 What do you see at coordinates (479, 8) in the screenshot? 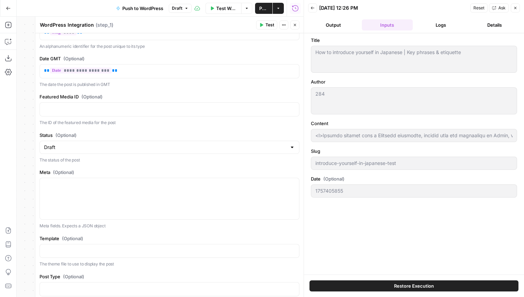
I see `button: Reset` at bounding box center [479, 8].